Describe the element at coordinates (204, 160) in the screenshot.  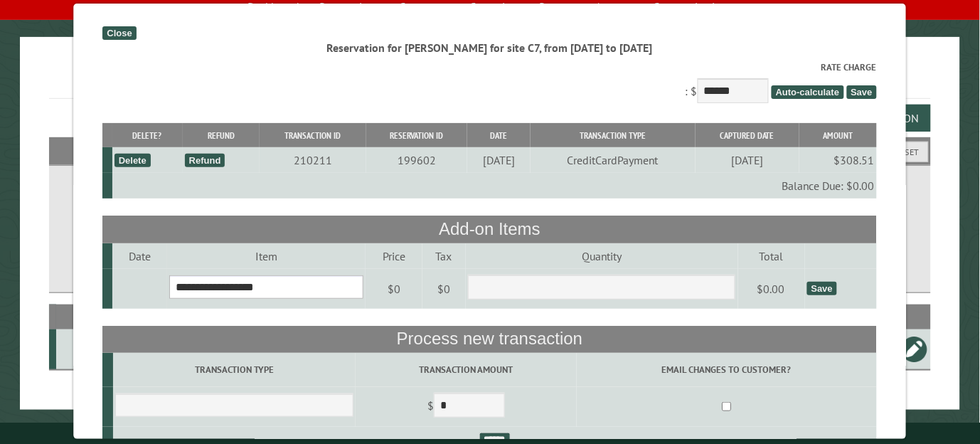
I see `div: Refund` at that location.